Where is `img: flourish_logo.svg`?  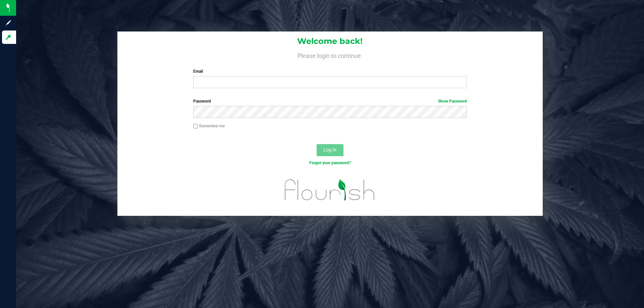
img: flourish_logo.svg is located at coordinates (330, 190).